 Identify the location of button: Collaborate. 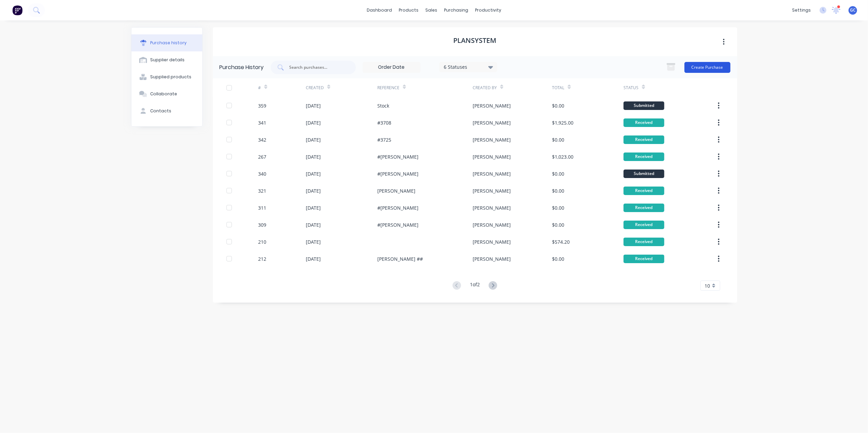
(167, 94).